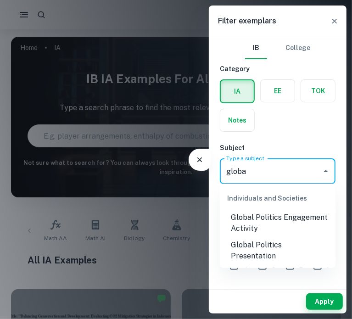 The image size is (352, 319). Describe the element at coordinates (247, 21) in the screenshot. I see `h6: Filter exemplars` at that location.